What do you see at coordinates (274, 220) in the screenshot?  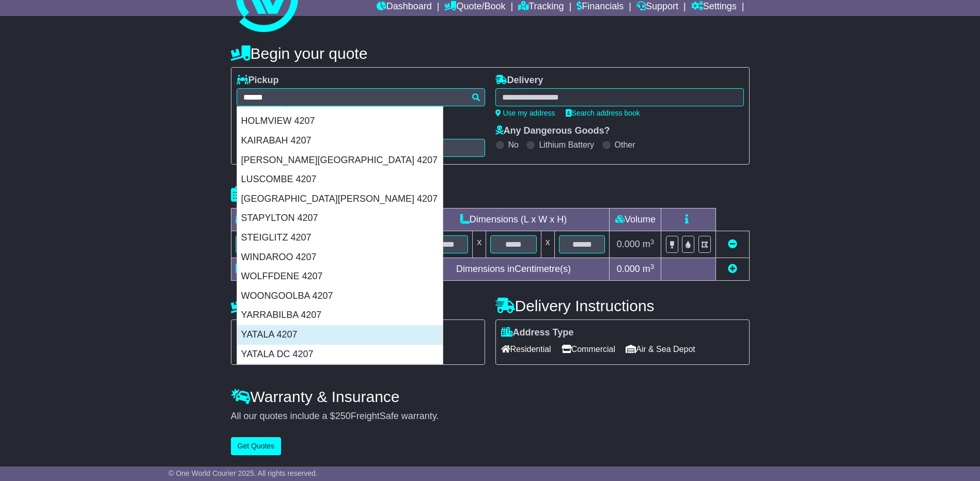 I see `td: Type` at bounding box center [274, 220].